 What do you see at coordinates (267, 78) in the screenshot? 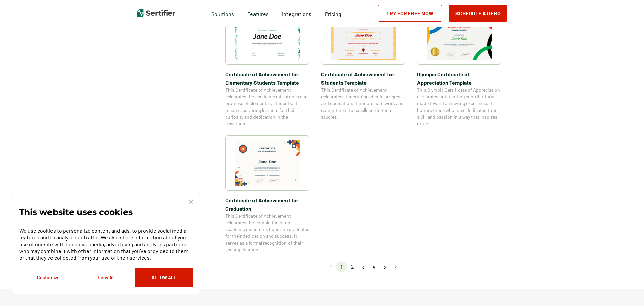
I see `span: Certificate of Achievement for Elementary Students Template` at bounding box center [267, 78].